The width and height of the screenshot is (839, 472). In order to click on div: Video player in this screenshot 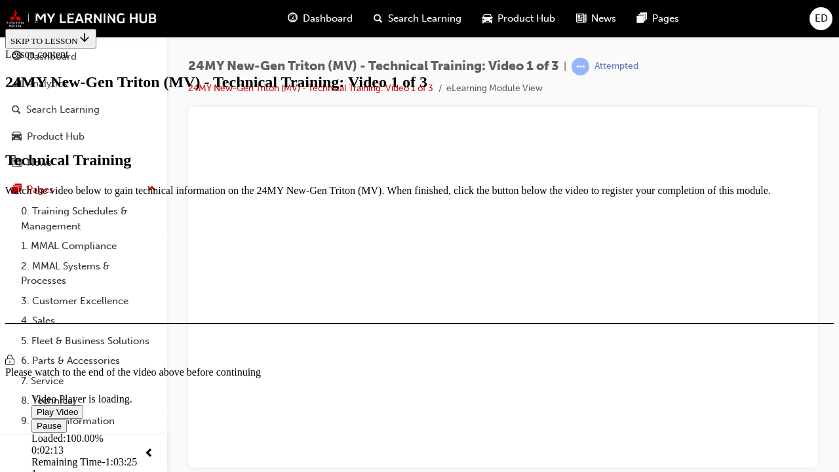, I will do `click(420, 281)`.